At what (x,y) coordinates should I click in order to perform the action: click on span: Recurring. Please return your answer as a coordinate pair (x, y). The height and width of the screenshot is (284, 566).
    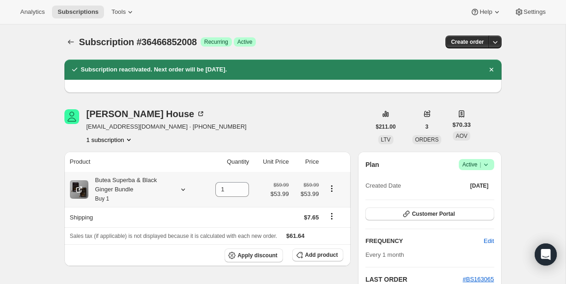
    Looking at the image, I should click on (216, 42).